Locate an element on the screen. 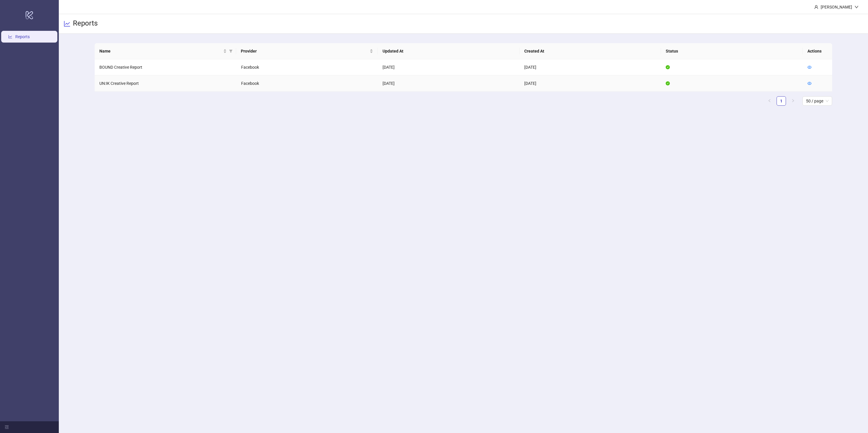 The image size is (868, 433). span: down is located at coordinates (857, 7).